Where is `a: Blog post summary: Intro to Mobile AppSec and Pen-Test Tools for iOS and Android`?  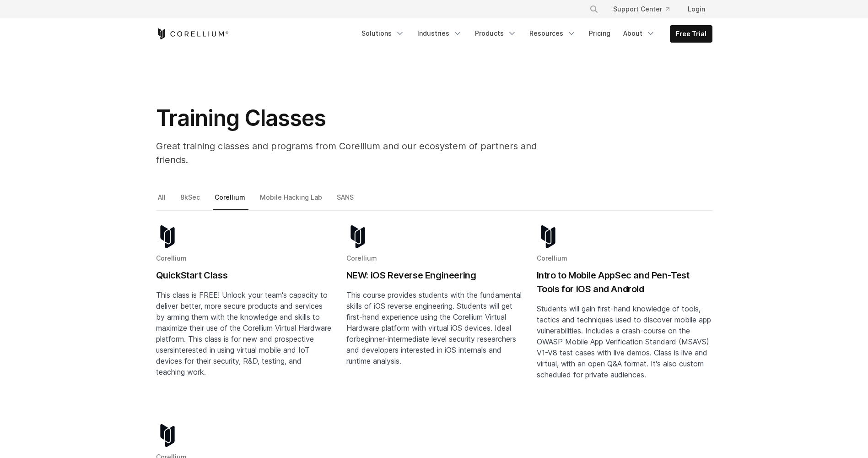
a: Blog post summary: Intro to Mobile AppSec and Pen-Test Tools for iOS and Android is located at coordinates (625, 317).